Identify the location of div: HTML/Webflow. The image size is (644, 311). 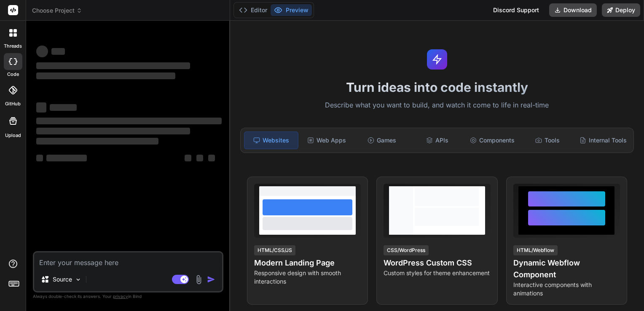
(536, 250).